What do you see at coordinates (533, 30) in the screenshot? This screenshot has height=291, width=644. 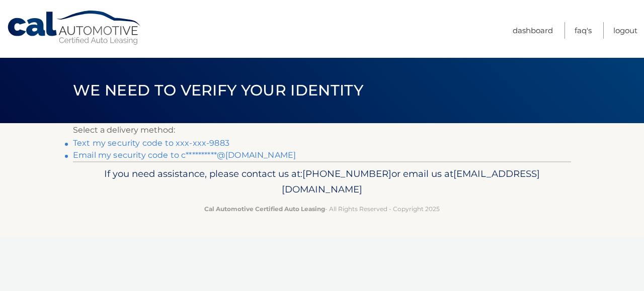 I see `a: Dashboard` at bounding box center [533, 30].